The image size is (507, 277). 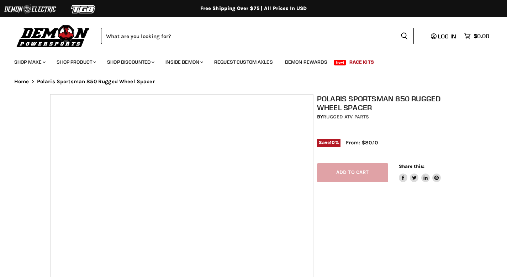 I want to click on span: Share this:, so click(x=411, y=166).